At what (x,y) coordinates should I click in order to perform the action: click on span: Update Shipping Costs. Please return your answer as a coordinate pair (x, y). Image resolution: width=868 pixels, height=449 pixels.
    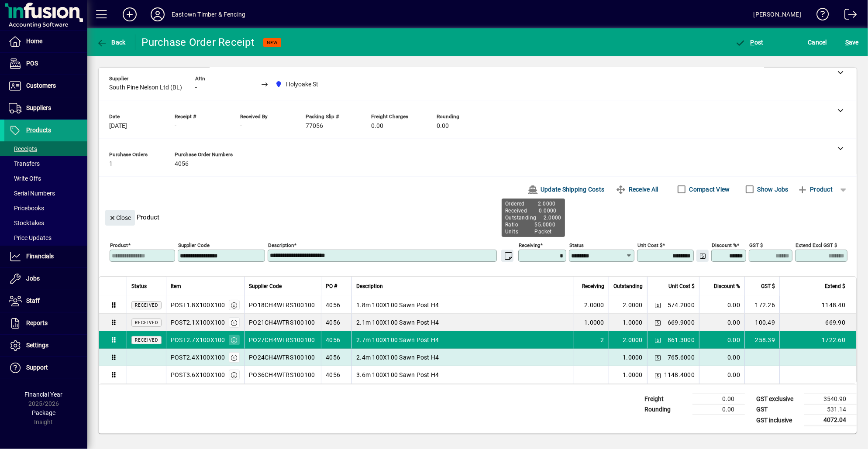
    Looking at the image, I should click on (567, 189).